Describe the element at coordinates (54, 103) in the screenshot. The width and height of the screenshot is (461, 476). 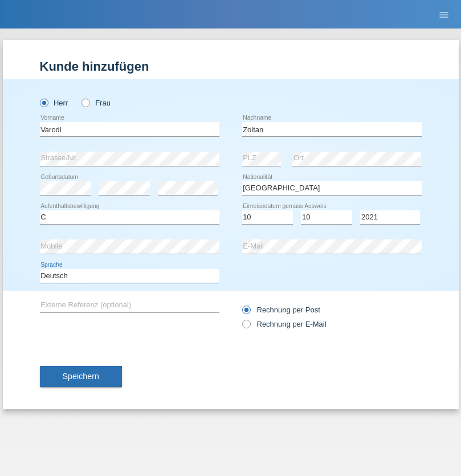
I see `label: Herr` at that location.